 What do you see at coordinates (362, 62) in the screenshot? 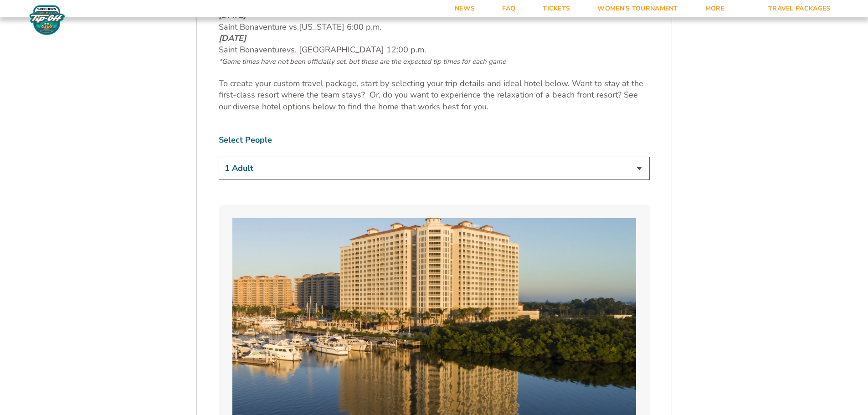
I see `span: *Game times have not been officially set, but these are the expected tip times for each game` at bounding box center [362, 62].